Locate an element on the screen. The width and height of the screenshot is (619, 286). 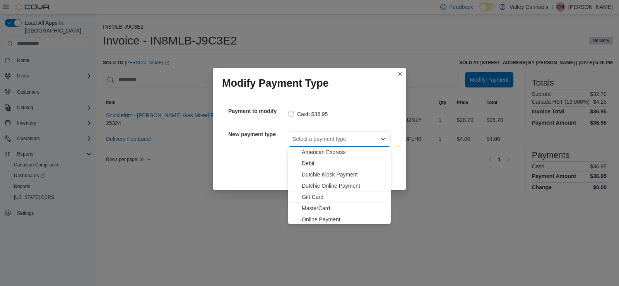
button: Online Payment is located at coordinates (339, 219).